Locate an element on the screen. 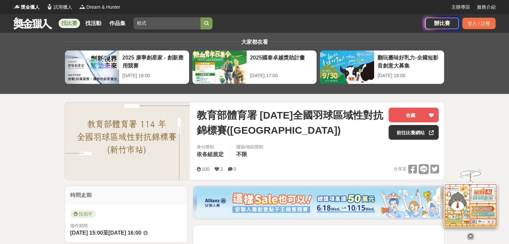 This screenshot has width=509, height=244. a: 服務介紹 is located at coordinates (486, 7).